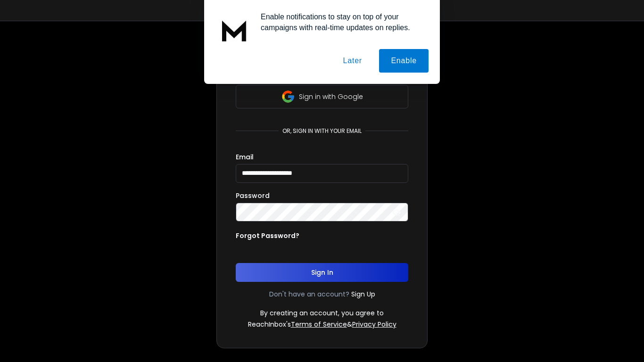  I want to click on a: Terms of Service, so click(318, 324).